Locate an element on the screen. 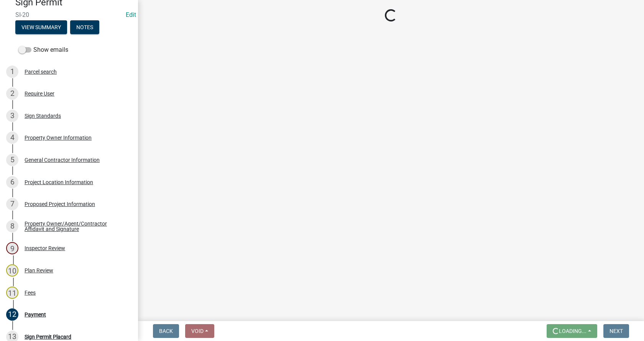  span: Back is located at coordinates (165, 331).